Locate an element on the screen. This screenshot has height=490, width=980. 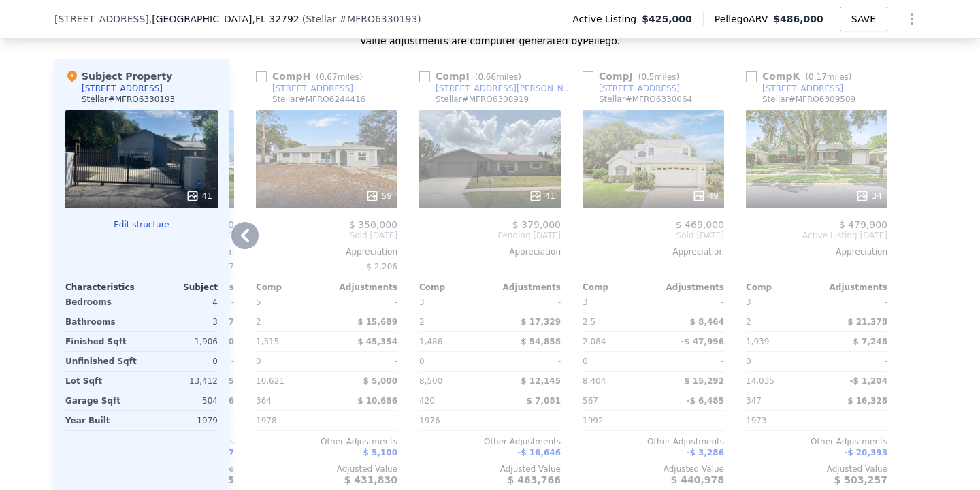
div: 1978 is located at coordinates (290, 420).